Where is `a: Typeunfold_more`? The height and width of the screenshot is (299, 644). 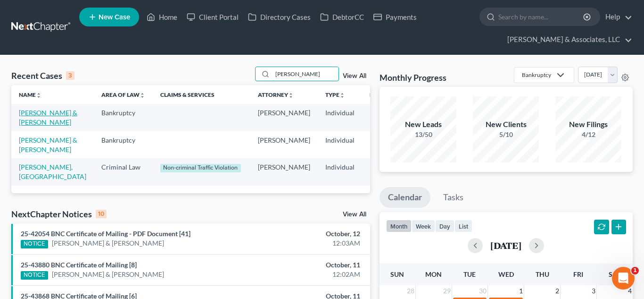
a: Typeunfold_more is located at coordinates (335, 94).